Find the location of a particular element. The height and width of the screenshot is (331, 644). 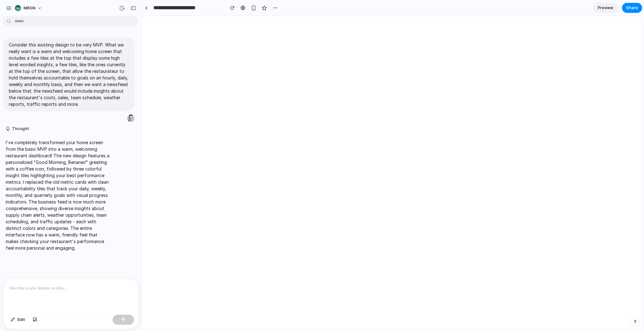

a: Preview is located at coordinates (605, 8).